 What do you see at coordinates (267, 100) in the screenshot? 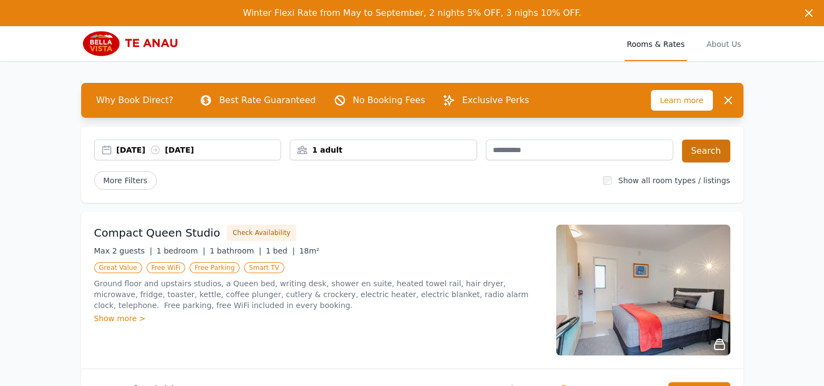
I see `p: Best Rate Guaranteed` at bounding box center [267, 100].